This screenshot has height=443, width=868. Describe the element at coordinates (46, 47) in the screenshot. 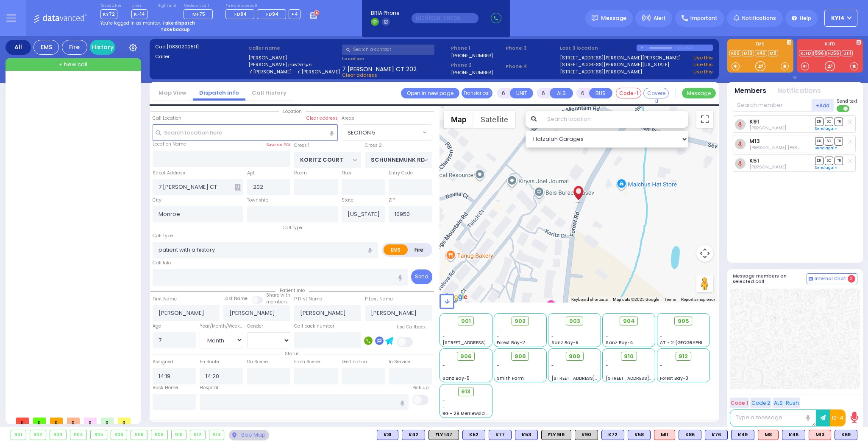

I see `div: EMS` at that location.